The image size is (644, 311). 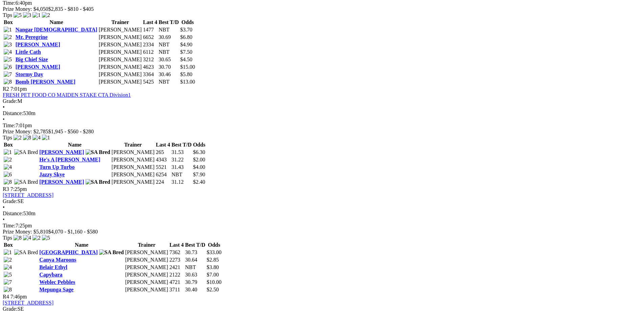 What do you see at coordinates (186, 52) in the screenshot?
I see `span: $7.50` at bounding box center [186, 52].